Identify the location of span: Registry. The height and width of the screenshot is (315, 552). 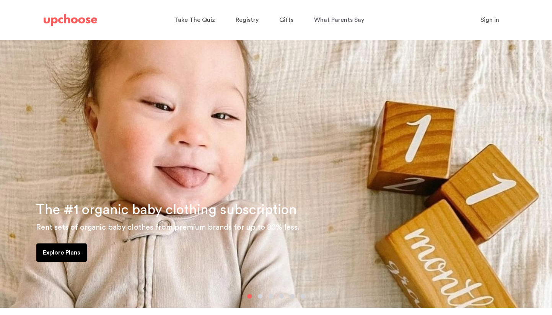
(247, 20).